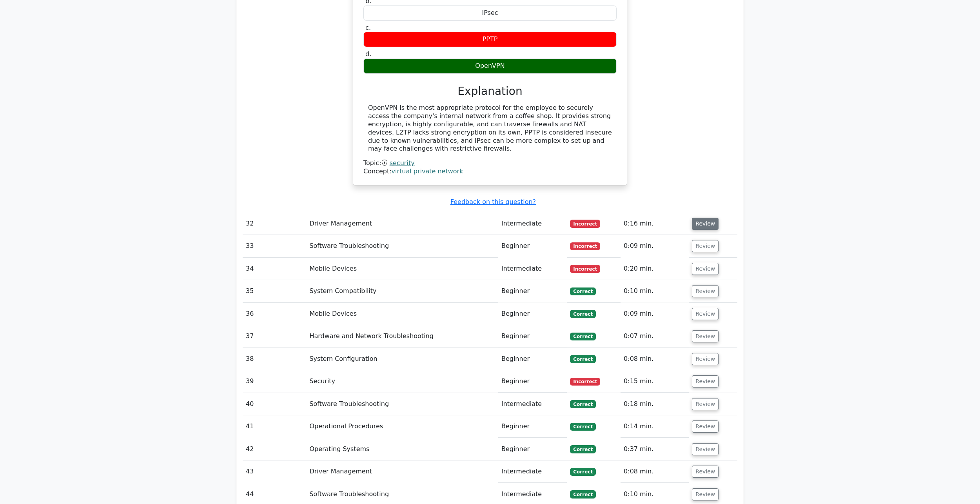 The width and height of the screenshot is (980, 504). I want to click on td: Hardware and Network Troubleshooting, so click(402, 336).